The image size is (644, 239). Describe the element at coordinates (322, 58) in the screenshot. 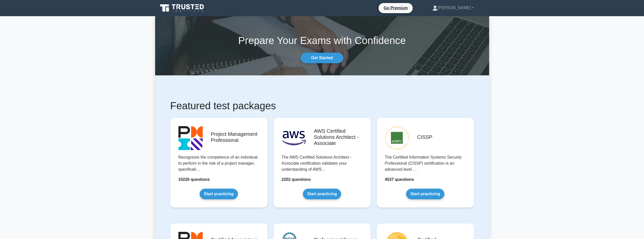

I see `a: Get Started` at that location.